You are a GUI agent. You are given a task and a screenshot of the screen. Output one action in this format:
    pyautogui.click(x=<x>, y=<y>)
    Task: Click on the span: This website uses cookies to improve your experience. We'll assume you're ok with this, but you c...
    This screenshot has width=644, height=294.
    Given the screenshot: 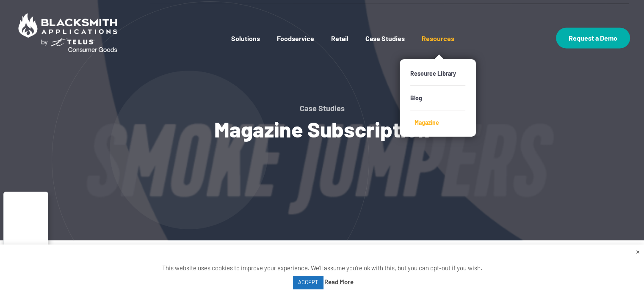 What is the action you would take?
    pyautogui.click(x=322, y=275)
    